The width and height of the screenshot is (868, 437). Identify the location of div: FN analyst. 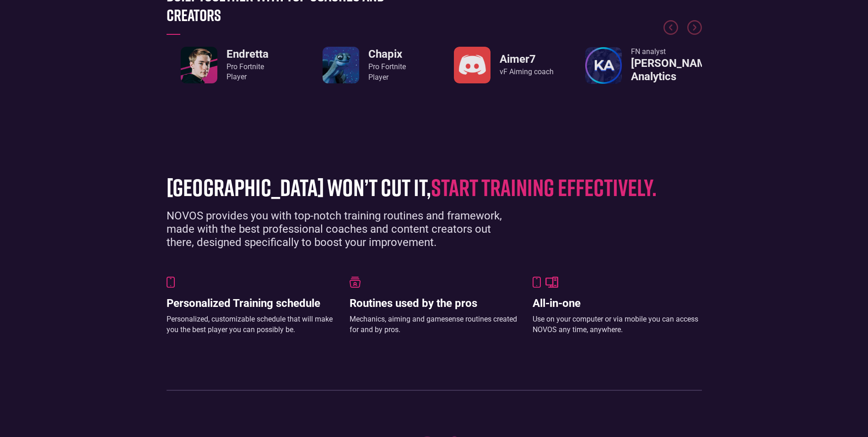
(674, 52).